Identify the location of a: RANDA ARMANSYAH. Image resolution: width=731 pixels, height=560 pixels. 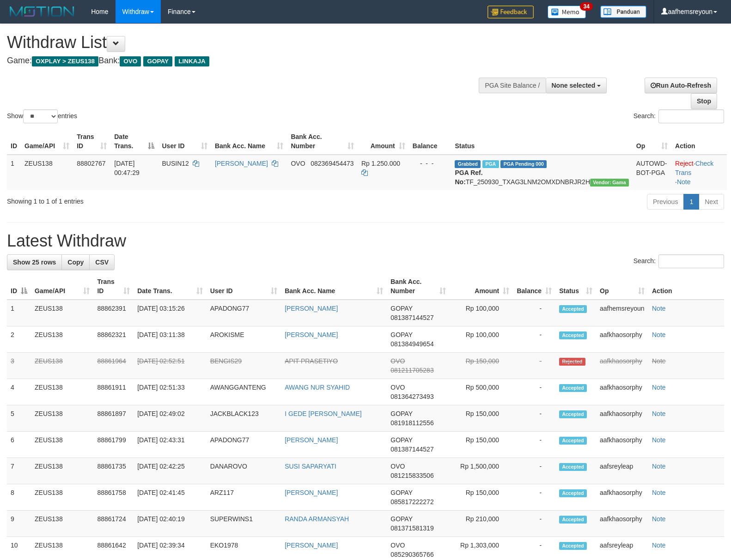
(316, 520).